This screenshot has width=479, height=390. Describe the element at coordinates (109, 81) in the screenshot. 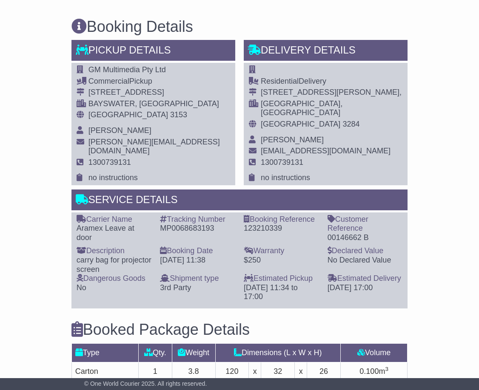

I see `span: Commercial` at that location.